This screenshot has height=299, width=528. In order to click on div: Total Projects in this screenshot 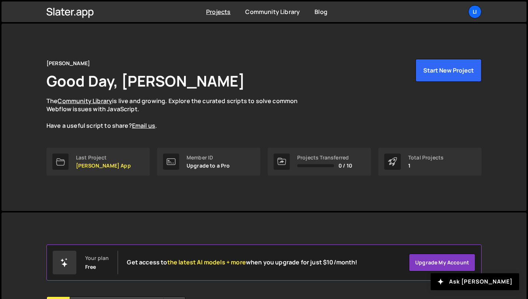, I will do `click(426, 158)`.